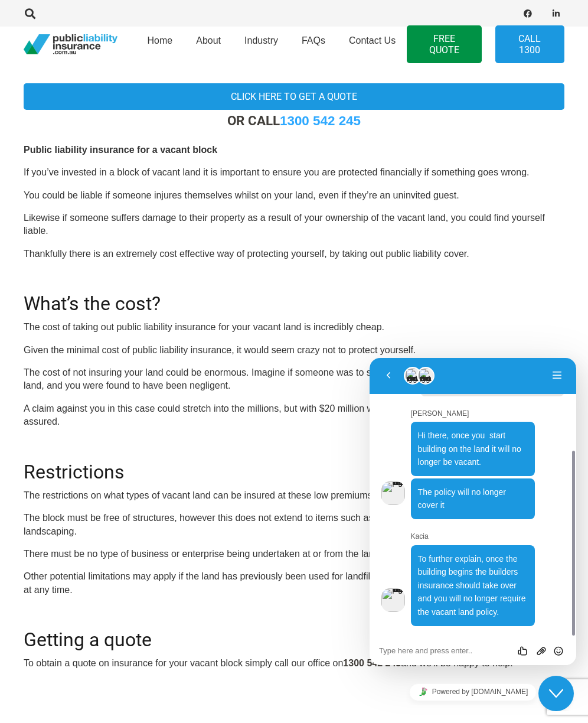  I want to click on span: Hi there, once you start building on the land it will no longer be vacant., so click(100, 91).